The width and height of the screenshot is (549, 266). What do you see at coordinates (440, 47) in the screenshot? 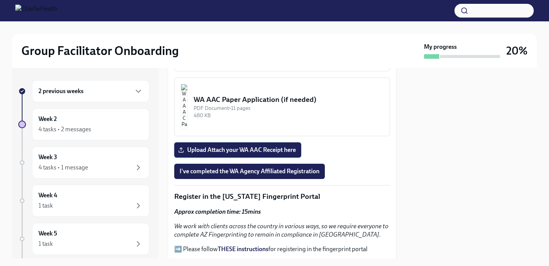
I see `strong: My progress` at bounding box center [440, 47].